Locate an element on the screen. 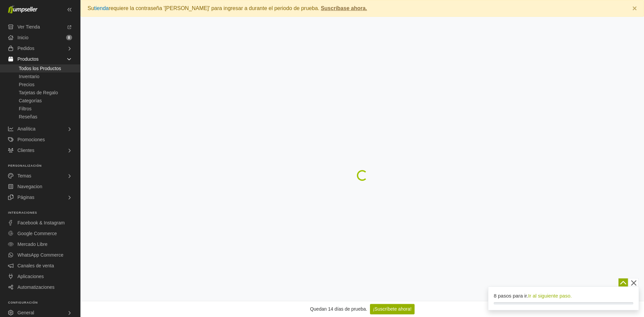 Image resolution: width=644 pixels, height=317 pixels. span: 8 is located at coordinates (69, 37).